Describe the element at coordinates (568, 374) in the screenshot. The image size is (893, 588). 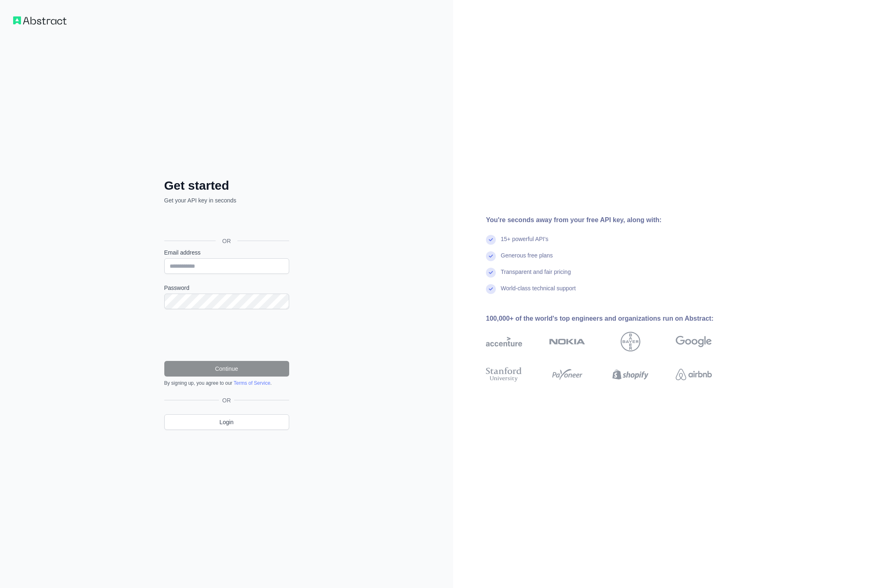
I see `img: payoneer` at that location.